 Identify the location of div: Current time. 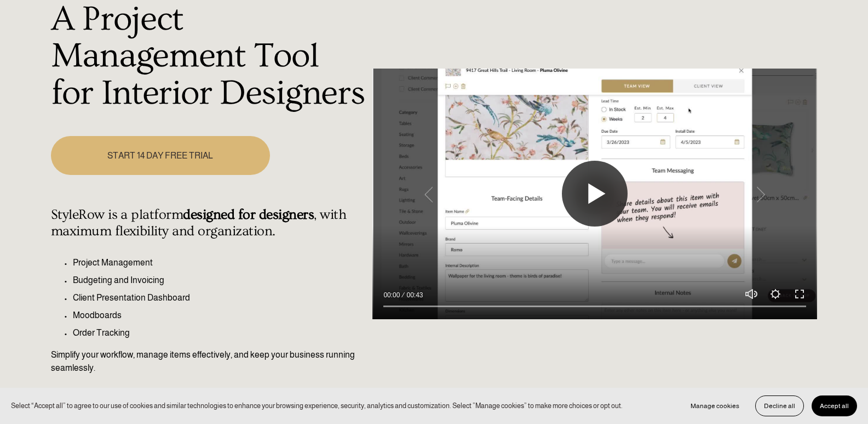
(393, 295).